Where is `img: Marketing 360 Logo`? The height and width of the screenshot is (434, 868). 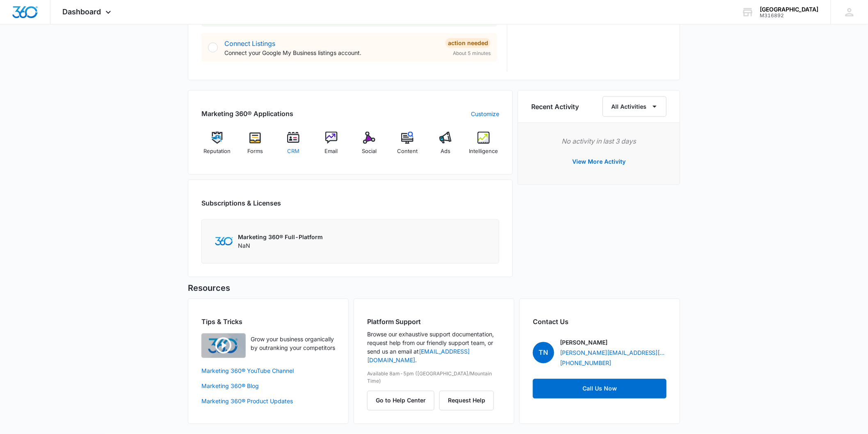
img: Marketing 360 Logo is located at coordinates (224, 241).